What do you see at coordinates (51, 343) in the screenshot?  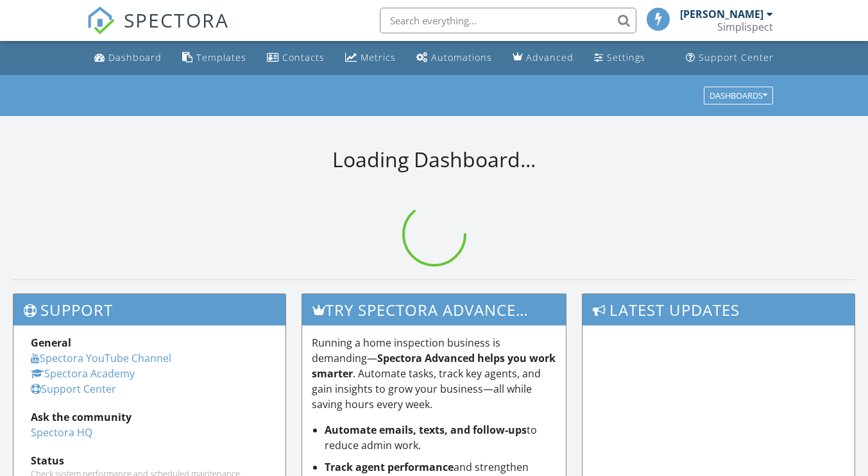 I see `strong: General` at bounding box center [51, 343].